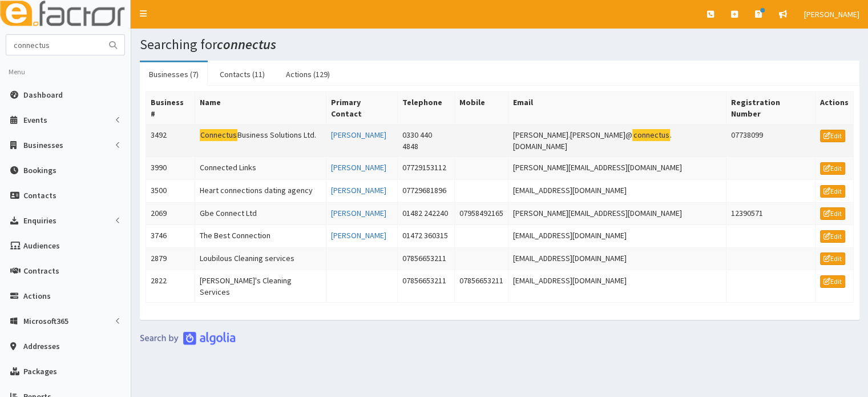  I want to click on a: Contacts (11), so click(242, 74).